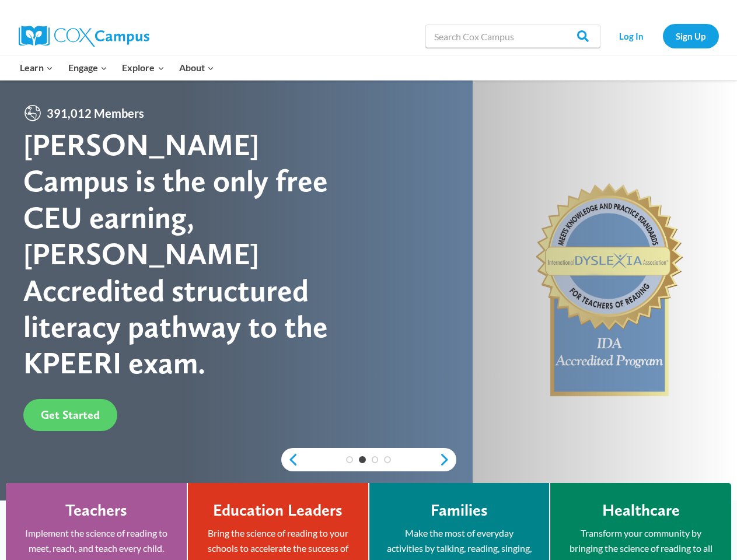  Describe the element at coordinates (96, 511) in the screenshot. I see `h4: Teachers` at that location.